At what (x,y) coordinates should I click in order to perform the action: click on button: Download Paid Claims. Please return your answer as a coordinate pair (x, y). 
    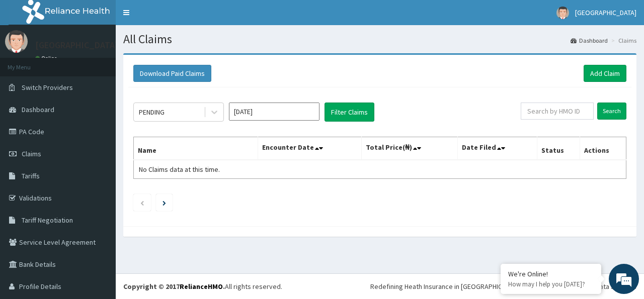
    Looking at the image, I should click on (172, 73).